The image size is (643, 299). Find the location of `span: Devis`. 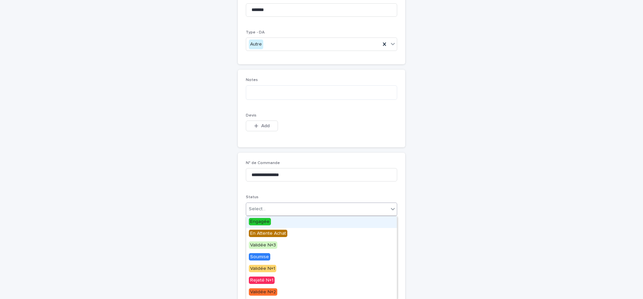

span: Devis is located at coordinates (251, 116).